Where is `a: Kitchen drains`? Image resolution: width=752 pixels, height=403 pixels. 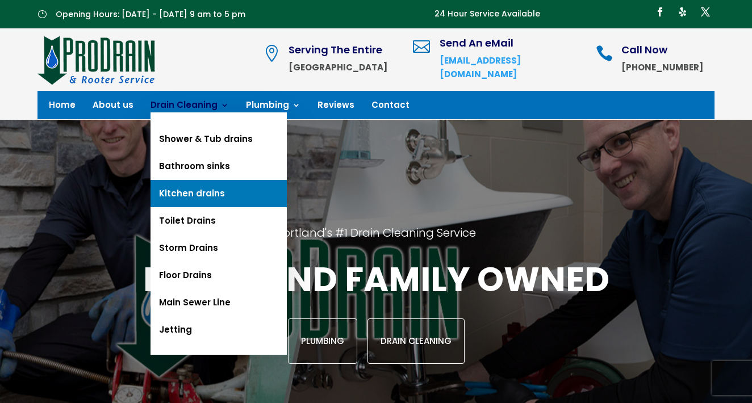 a: Kitchen drains is located at coordinates (219, 194).